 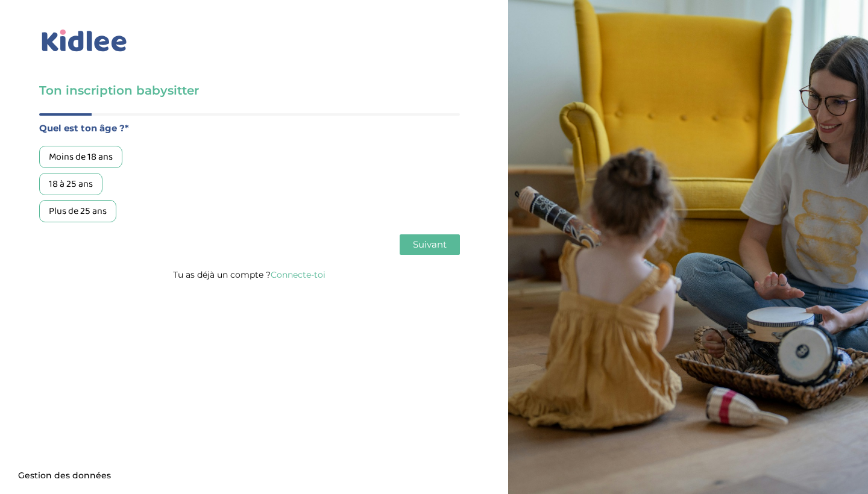 What do you see at coordinates (67, 245) in the screenshot?
I see `button: Précédent` at bounding box center [67, 245].